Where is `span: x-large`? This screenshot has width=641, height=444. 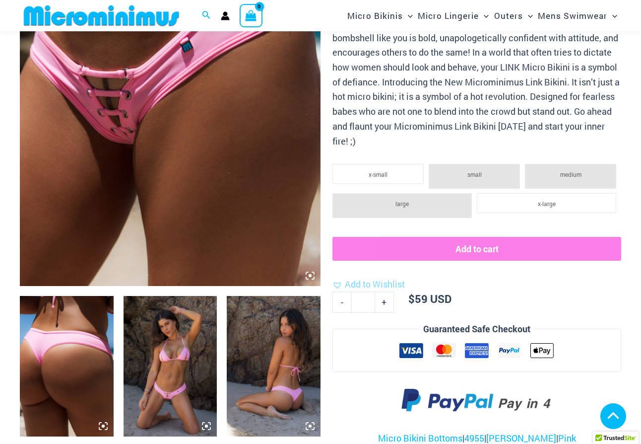
span: x-large is located at coordinates (547, 203).